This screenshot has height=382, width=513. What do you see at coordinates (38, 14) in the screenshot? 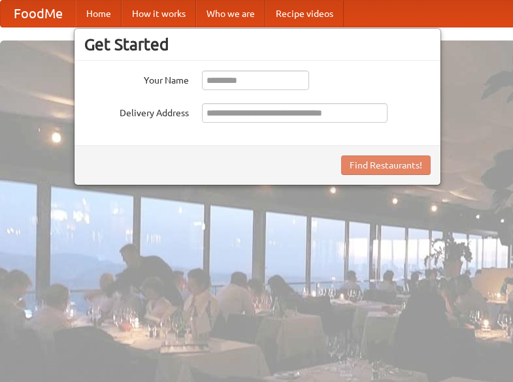
I see `a: FoodMe` at bounding box center [38, 14].